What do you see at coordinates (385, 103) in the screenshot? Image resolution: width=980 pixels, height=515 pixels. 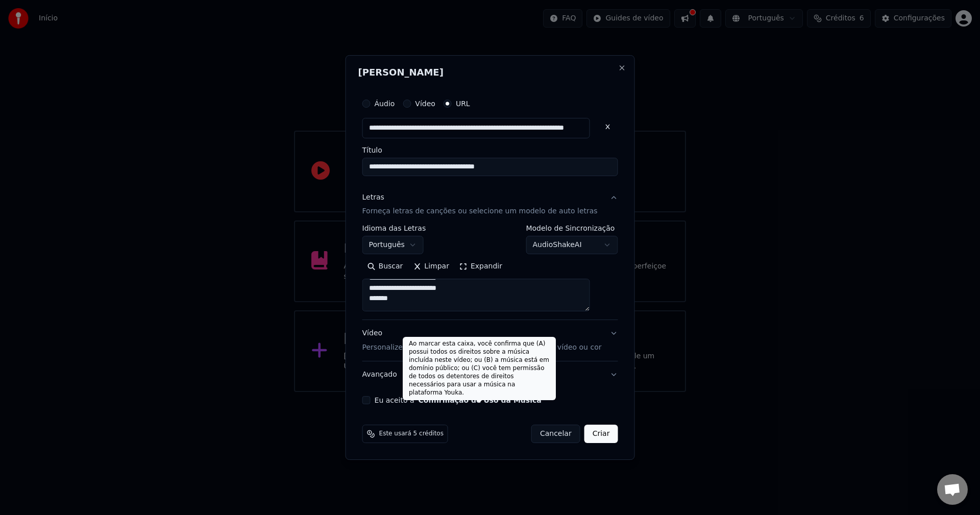 I see `label: Áudio` at bounding box center [385, 103].